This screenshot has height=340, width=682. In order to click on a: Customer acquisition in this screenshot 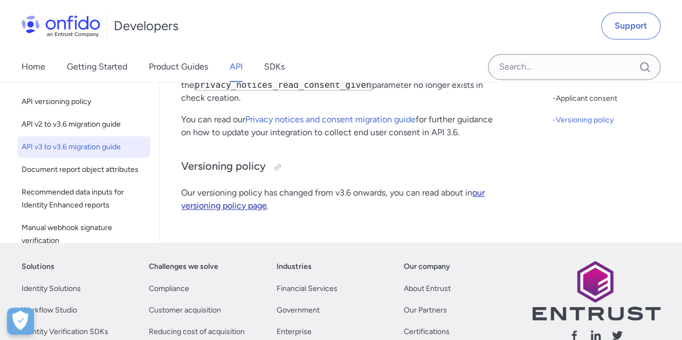, I will do `click(185, 310)`.